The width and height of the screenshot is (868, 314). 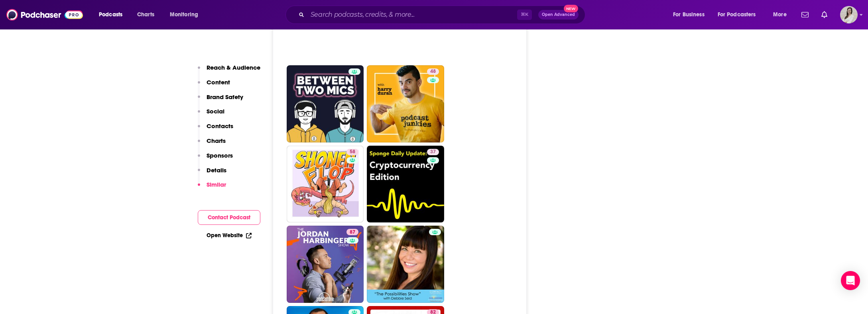 What do you see at coordinates (220, 126) in the screenshot?
I see `p: Contacts` at bounding box center [220, 126].